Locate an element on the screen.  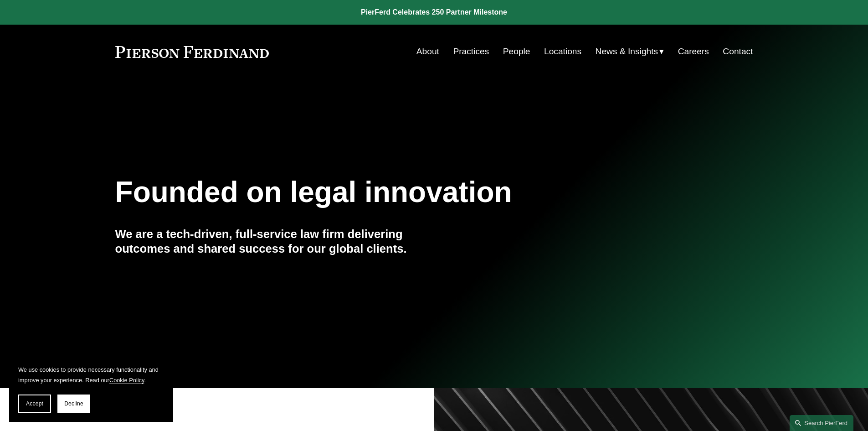
p: We use cookies to provide necessary functionality and improve your experience. Read our . is located at coordinates (91, 375).